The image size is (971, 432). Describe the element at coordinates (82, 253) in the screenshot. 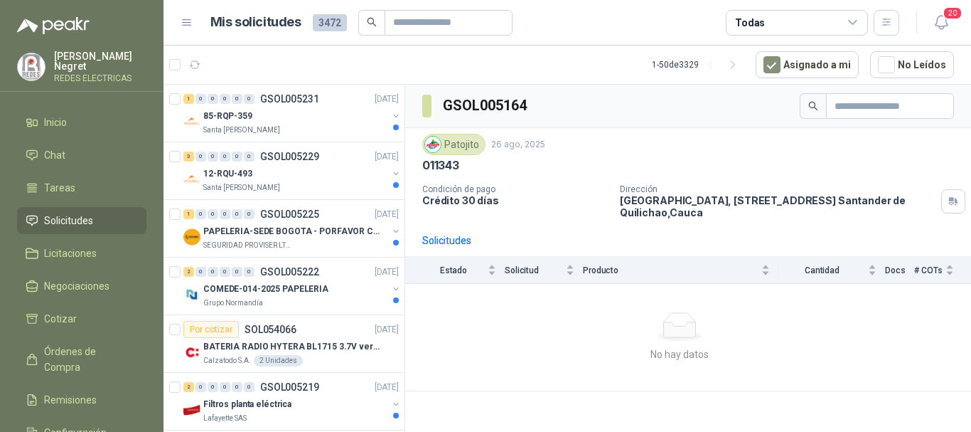

I see `a: Licitaciones` at that location.